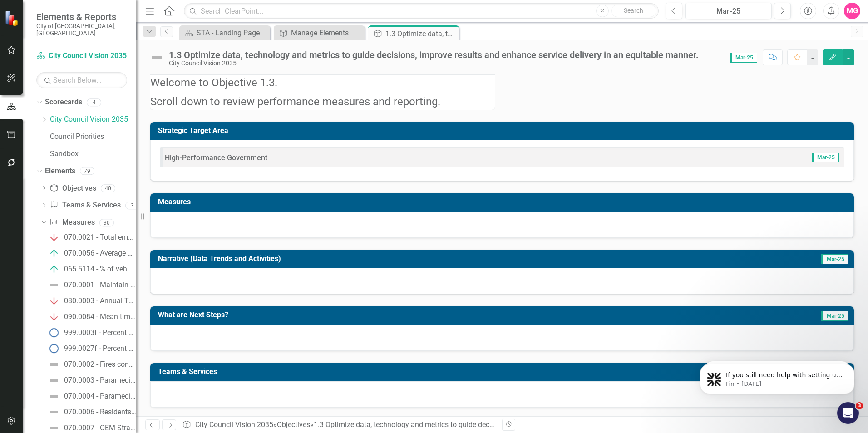  I want to click on span: 3, so click(860, 406).